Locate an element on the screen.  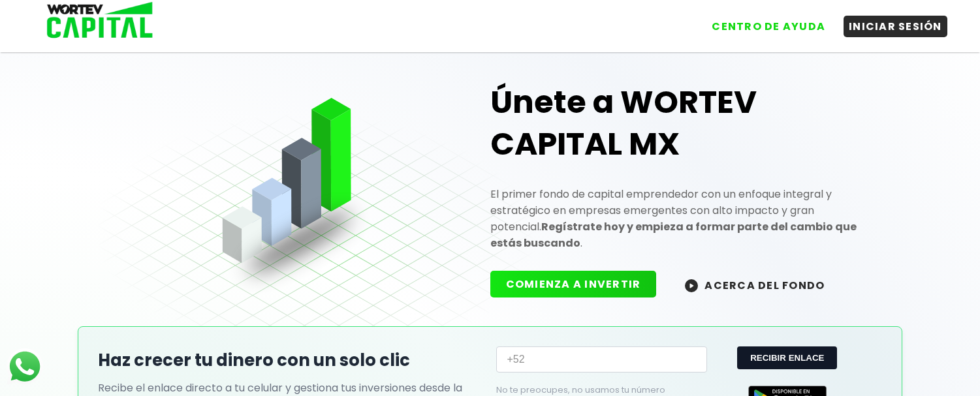
button: CENTRO DE AYUDA is located at coordinates (768, 26).